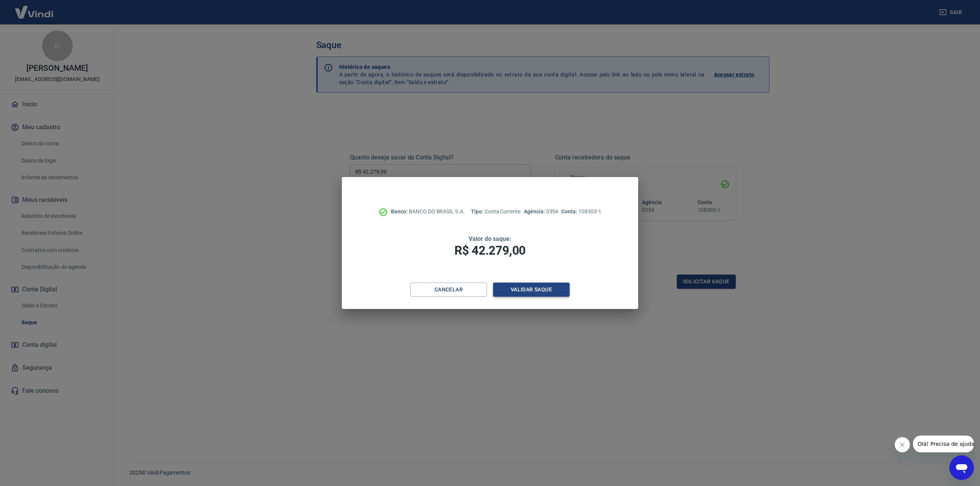  What do you see at coordinates (478, 212) in the screenshot?
I see `span: Tipo:` at bounding box center [478, 212].